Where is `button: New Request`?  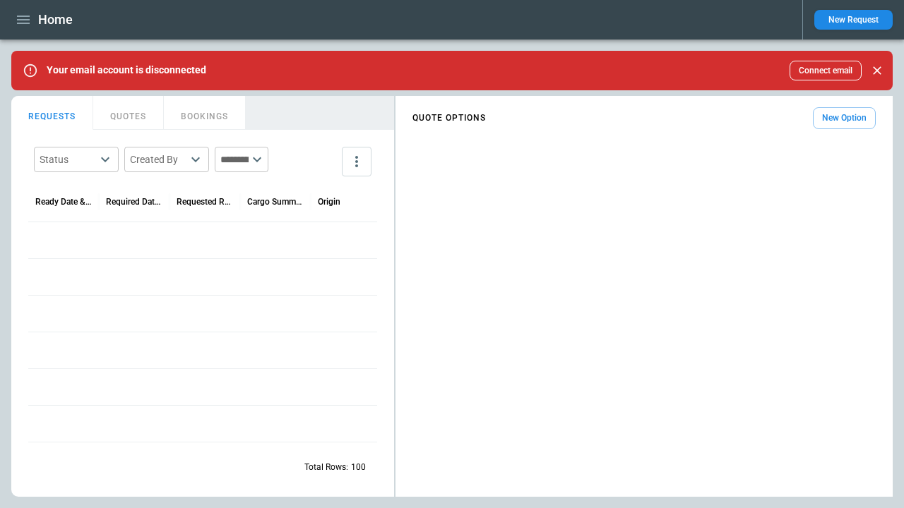 button: New Request is located at coordinates (853, 20).